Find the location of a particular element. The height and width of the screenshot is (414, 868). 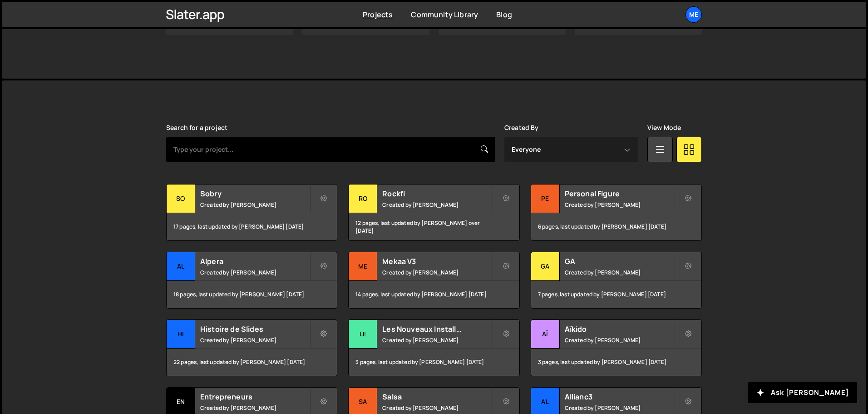

div: Pe is located at coordinates (545, 198).